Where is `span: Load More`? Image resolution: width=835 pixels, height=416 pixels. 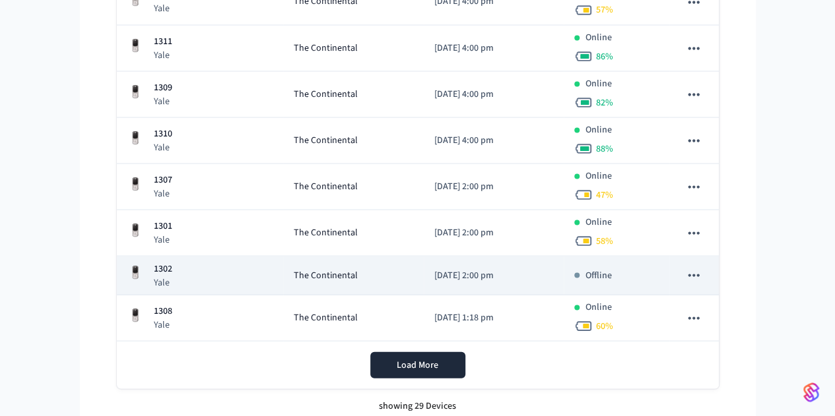 span: Load More is located at coordinates (417, 365).